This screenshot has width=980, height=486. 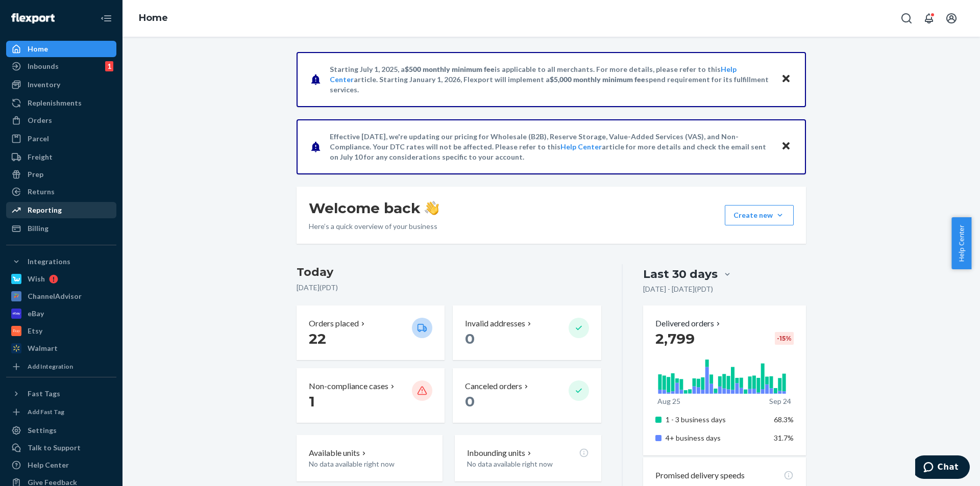 I want to click on div: Settings, so click(x=42, y=430).